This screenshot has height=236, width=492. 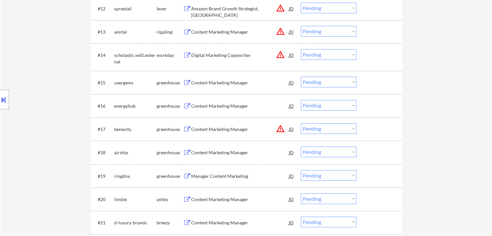 I want to click on div: Digital Marketing Copywriter, so click(x=240, y=55).